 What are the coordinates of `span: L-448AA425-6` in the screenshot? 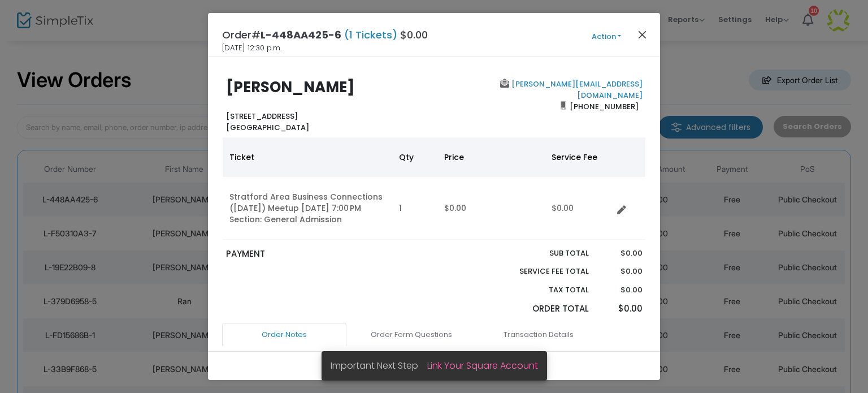 It's located at (301, 35).